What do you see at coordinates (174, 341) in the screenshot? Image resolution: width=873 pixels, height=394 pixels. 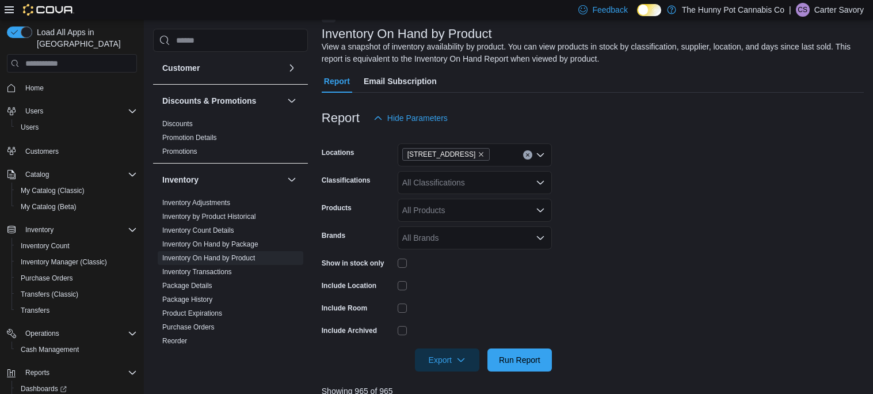 I see `span: Reorder` at bounding box center [174, 341].